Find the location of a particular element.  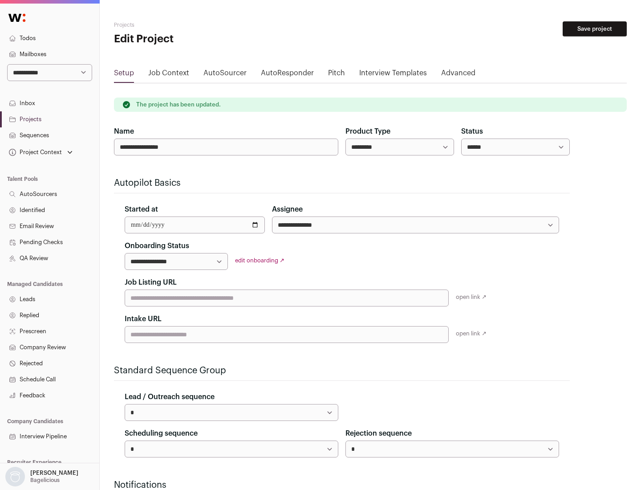

label: Onboarding Status is located at coordinates (157, 246).